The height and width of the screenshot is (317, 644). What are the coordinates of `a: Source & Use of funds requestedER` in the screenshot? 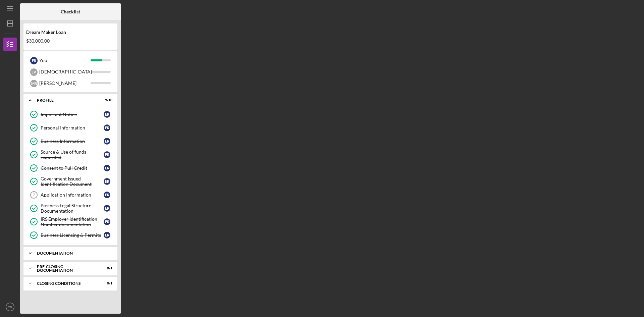 It's located at (70, 155).